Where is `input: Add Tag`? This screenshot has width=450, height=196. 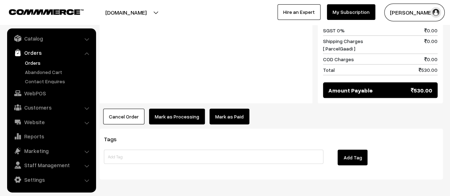
input: Add Tag is located at coordinates (214, 157).